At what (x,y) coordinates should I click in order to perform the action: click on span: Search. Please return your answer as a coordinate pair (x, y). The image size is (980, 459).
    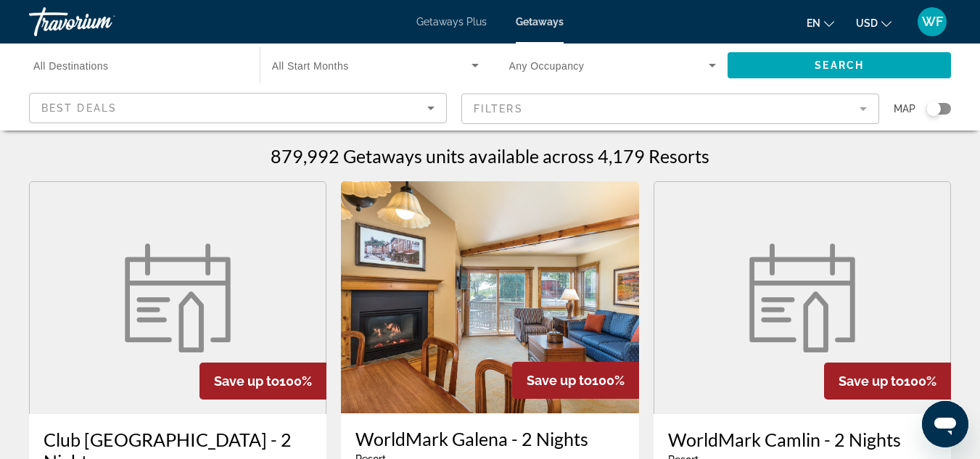
    Looking at the image, I should click on (839, 65).